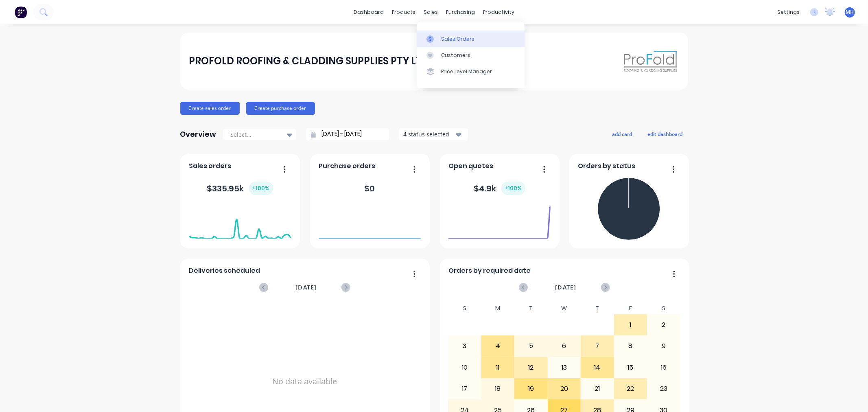 The width and height of the screenshot is (868, 412). What do you see at coordinates (598, 389) in the screenshot?
I see `div: 21` at bounding box center [598, 389].